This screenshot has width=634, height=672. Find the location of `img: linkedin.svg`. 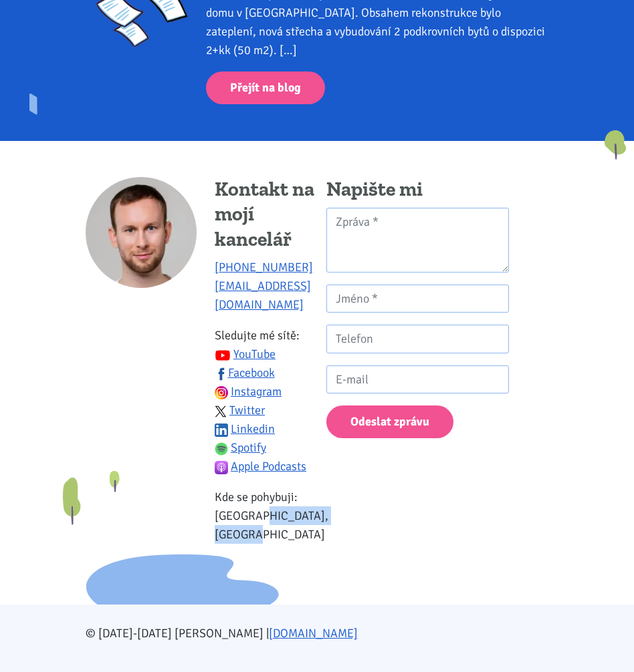

img: linkedin.svg is located at coordinates (221, 430).